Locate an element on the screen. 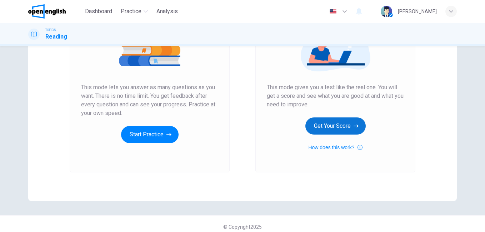  img: OpenEnglish logo is located at coordinates (47, 11).